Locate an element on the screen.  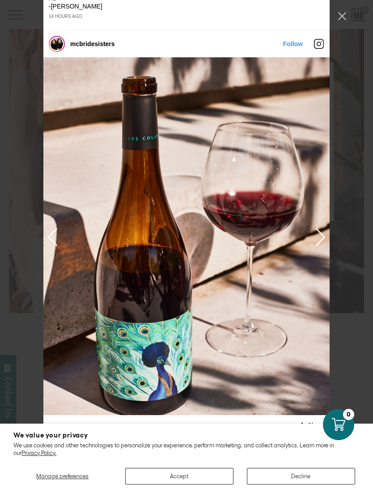
a: mcbridesisters is located at coordinates (93, 44).